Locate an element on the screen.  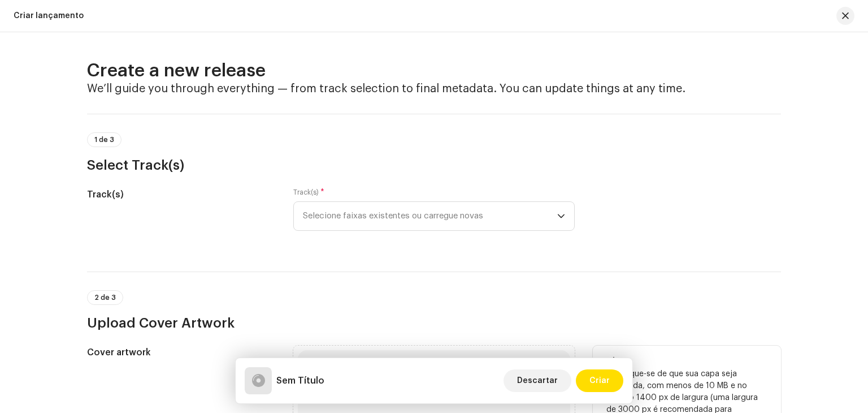
div: dropdown trigger is located at coordinates (561, 216).